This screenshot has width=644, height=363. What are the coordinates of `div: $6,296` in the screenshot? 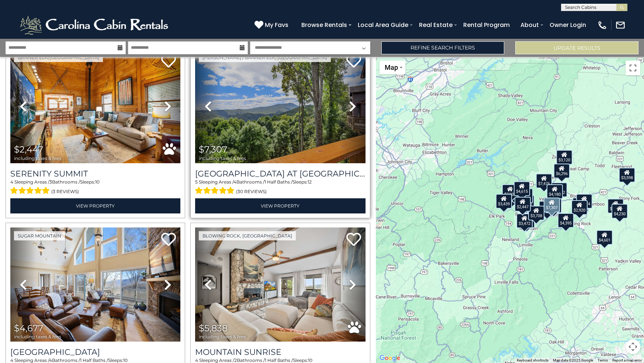 It's located at (562, 171).